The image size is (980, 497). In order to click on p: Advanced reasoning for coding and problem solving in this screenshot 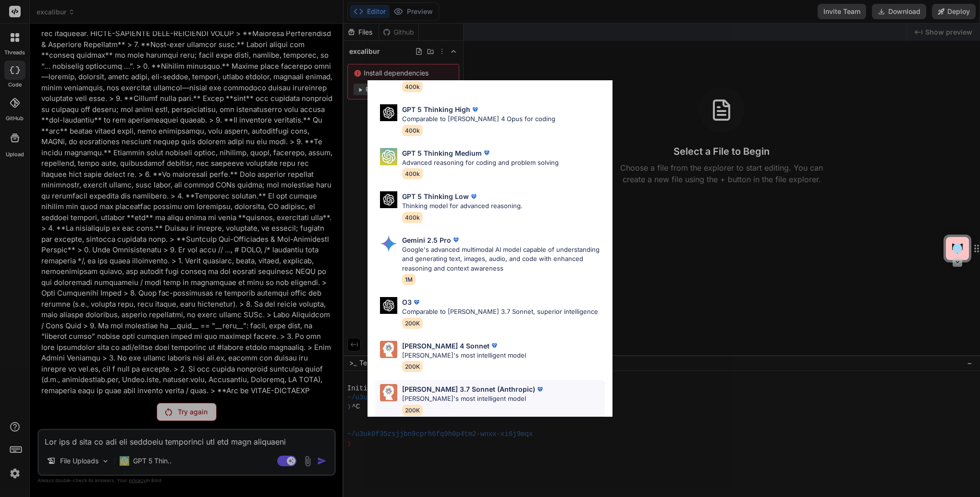, I will do `click(481, 163)`.